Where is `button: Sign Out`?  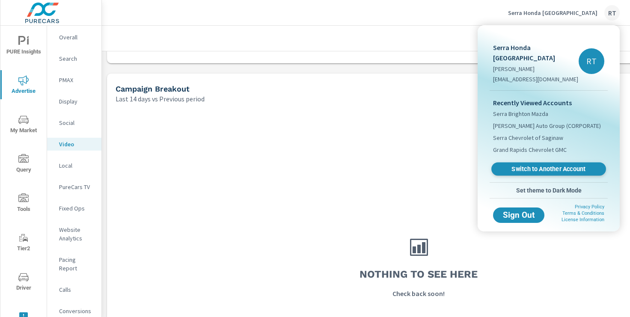 button: Sign Out is located at coordinates (519, 215).